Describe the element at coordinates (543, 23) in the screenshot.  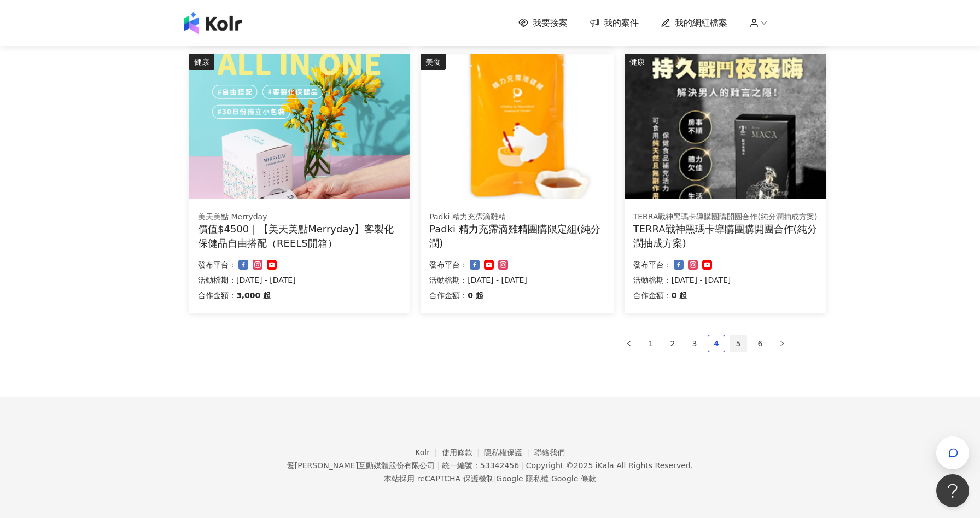
I see `a: 我要接案` at that location.